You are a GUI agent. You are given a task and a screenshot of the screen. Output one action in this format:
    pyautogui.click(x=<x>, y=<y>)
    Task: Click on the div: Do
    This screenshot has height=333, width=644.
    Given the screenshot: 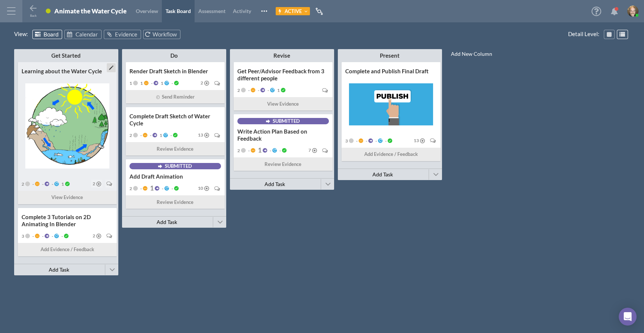 What is the action you would take?
    pyautogui.click(x=174, y=55)
    